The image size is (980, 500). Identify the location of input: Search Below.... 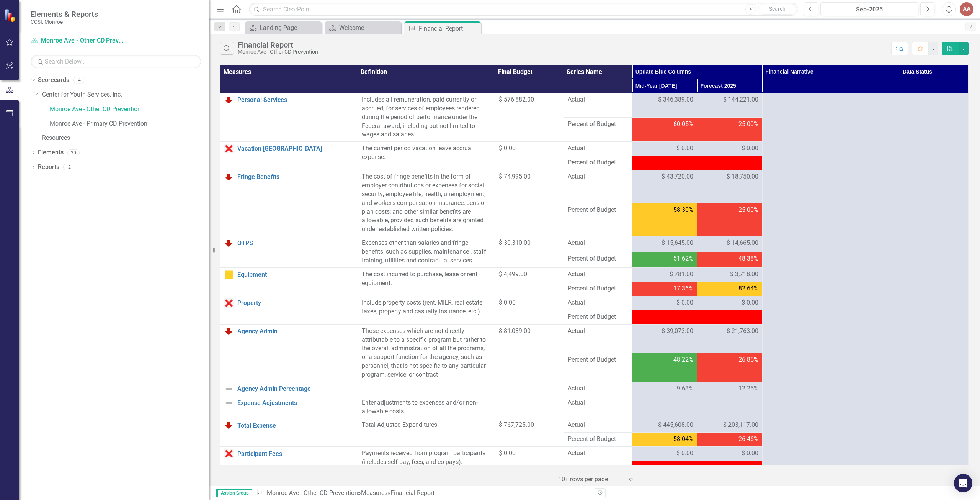
(116, 61).